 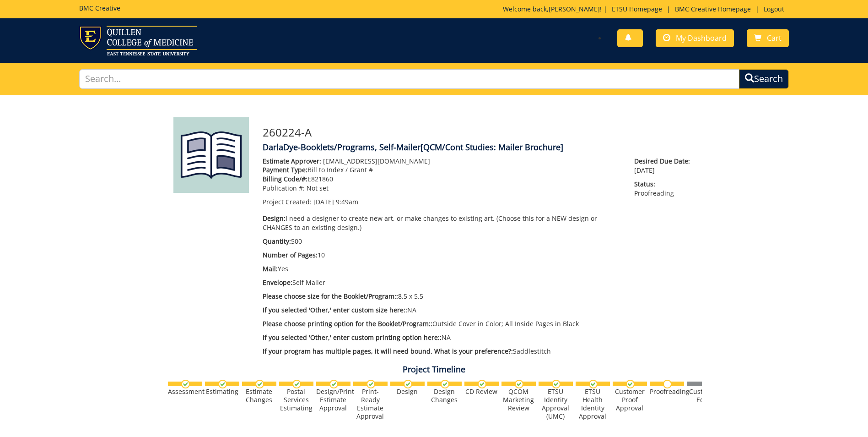 I want to click on h4: DarlaDye-Booklets/Programs, Self-Mailer, so click(x=478, y=147).